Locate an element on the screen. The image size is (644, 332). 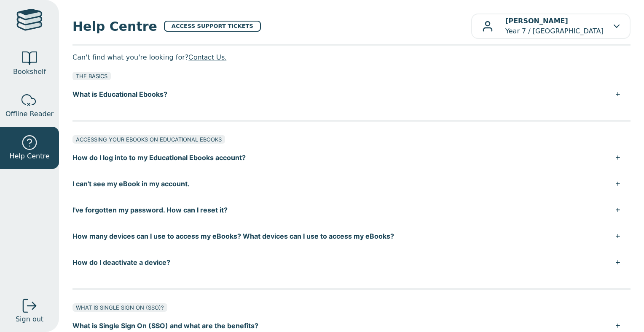
a: Contact Us. is located at coordinates (208, 57).